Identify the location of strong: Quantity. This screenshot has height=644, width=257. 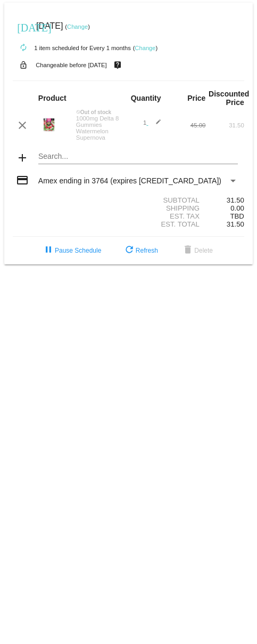
(146, 98).